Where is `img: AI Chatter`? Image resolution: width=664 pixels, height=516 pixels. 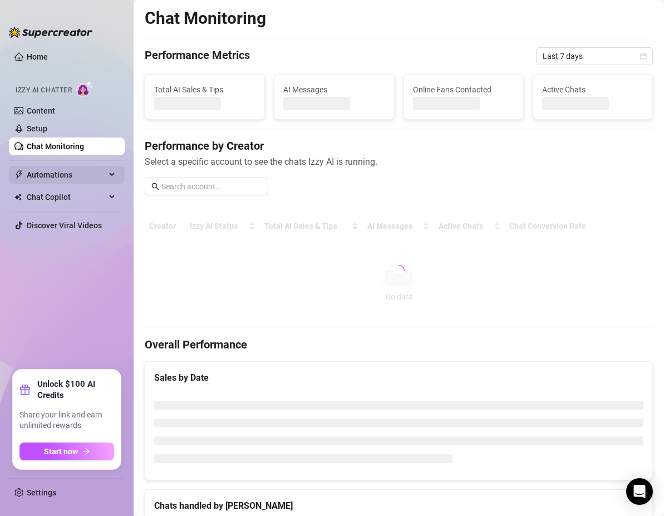
img: AI Chatter is located at coordinates (85, 89).